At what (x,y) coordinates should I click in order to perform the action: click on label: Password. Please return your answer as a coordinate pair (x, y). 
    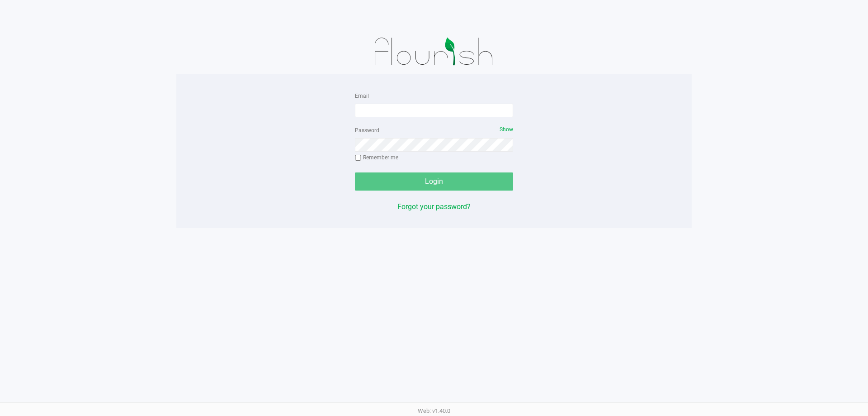
    Looking at the image, I should click on (367, 130).